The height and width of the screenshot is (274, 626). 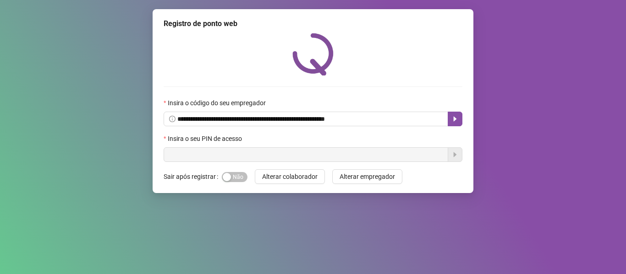 What do you see at coordinates (367, 177) in the screenshot?
I see `button: Alterar empregador` at bounding box center [367, 177].